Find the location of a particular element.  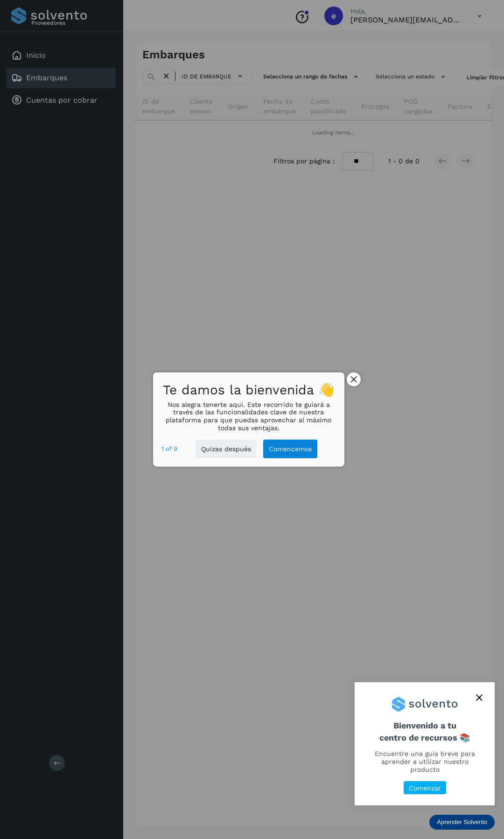

p: centro de recursos 📚 is located at coordinates (424, 738).